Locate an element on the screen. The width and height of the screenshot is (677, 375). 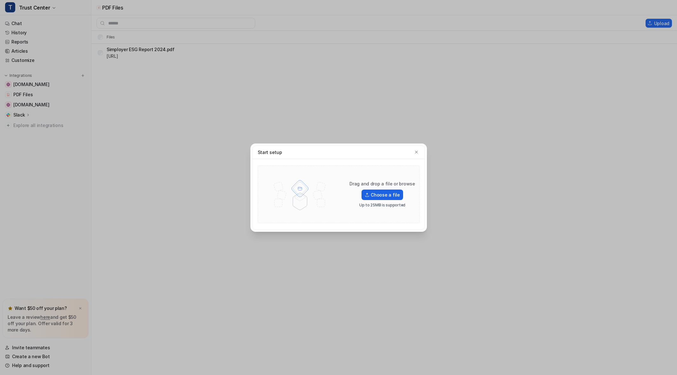
p: Start setup is located at coordinates (270, 152).